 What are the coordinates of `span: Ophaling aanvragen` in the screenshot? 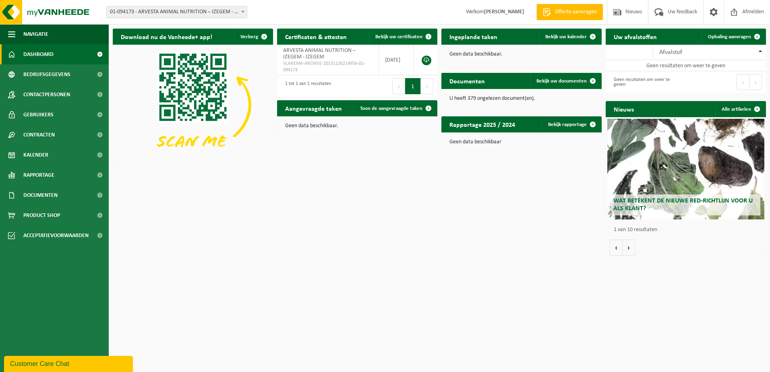 It's located at (729, 37).